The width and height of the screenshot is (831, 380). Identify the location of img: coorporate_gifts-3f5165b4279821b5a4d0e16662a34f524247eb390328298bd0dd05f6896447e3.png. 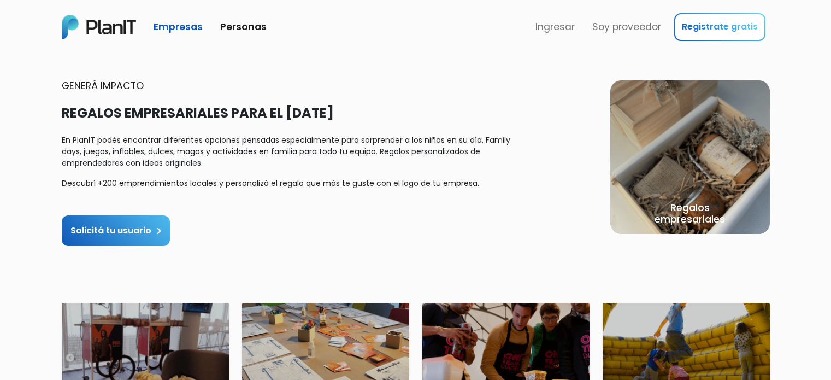
(689, 157).